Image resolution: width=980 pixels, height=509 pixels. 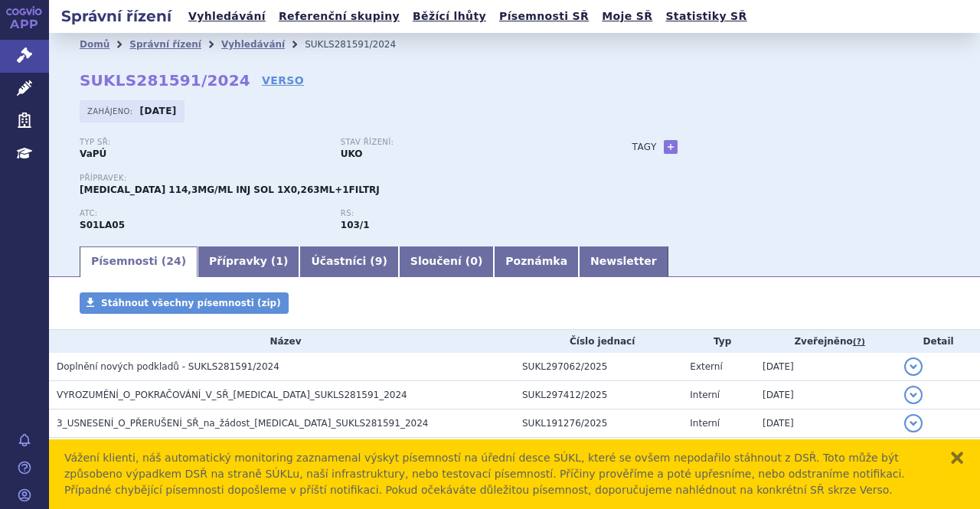 What do you see at coordinates (598, 395) in the screenshot?
I see `td: SUKL297412/2025` at bounding box center [598, 395].